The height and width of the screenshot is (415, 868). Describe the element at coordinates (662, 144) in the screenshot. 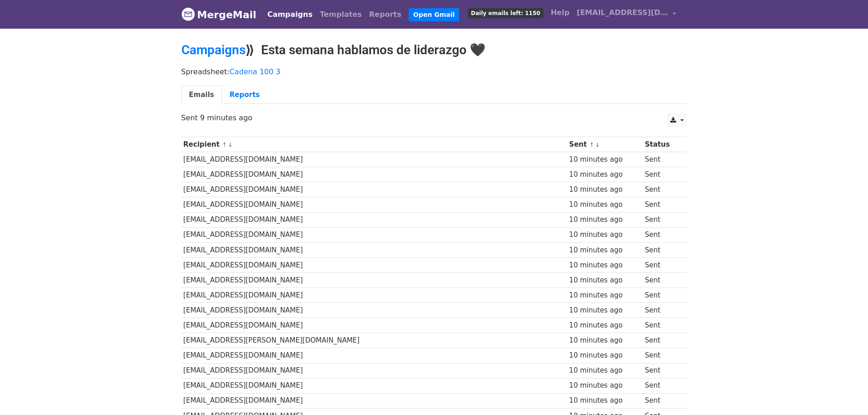

I see `th: Status` at that location.